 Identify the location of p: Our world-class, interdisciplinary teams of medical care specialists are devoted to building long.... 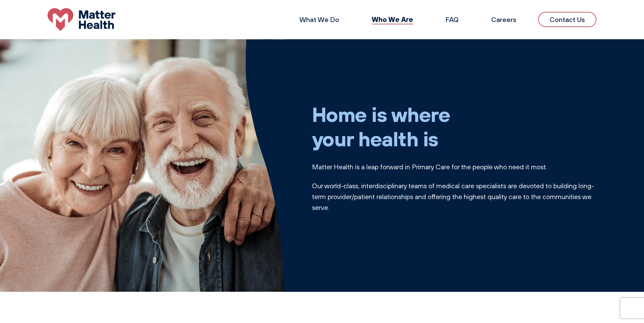
(454, 197).